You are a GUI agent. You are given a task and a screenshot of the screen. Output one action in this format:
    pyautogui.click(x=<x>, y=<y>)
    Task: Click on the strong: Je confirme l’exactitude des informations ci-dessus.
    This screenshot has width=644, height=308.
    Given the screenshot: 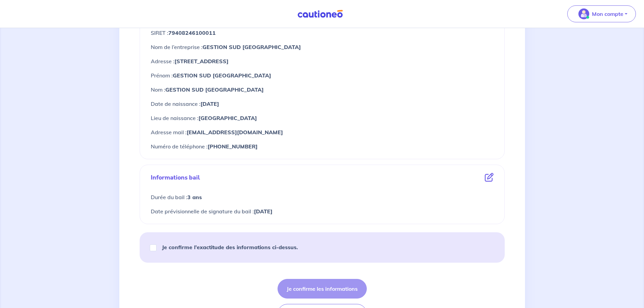 What is the action you would take?
    pyautogui.click(x=230, y=247)
    